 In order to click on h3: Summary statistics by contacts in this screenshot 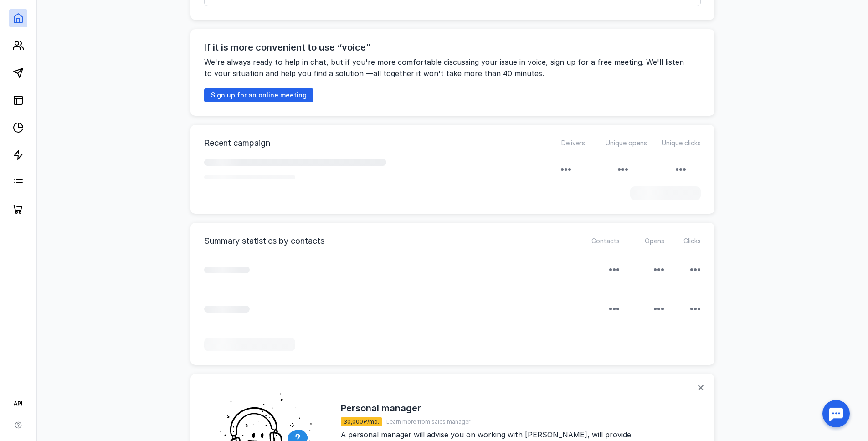, I will do `click(265, 240)`.